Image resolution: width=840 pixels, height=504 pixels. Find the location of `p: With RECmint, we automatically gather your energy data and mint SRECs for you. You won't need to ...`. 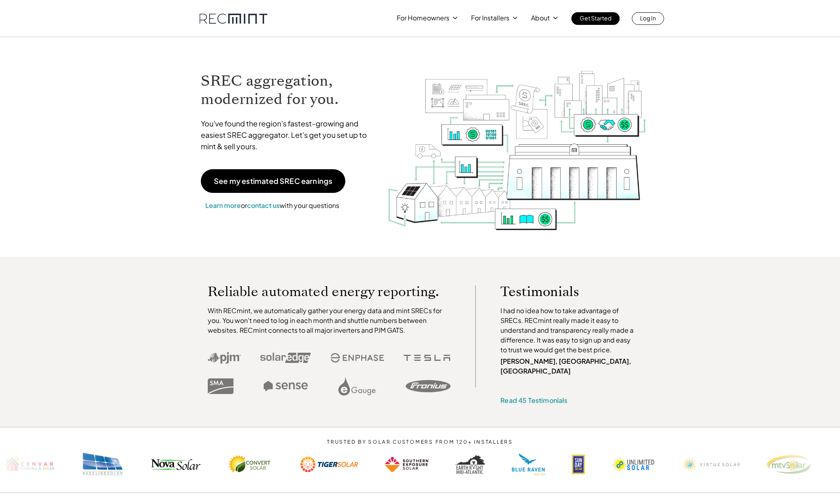

p: With RECmint, we automatically gather your energy data and mint SRECs for you. You won't need to ... is located at coordinates (329, 320).